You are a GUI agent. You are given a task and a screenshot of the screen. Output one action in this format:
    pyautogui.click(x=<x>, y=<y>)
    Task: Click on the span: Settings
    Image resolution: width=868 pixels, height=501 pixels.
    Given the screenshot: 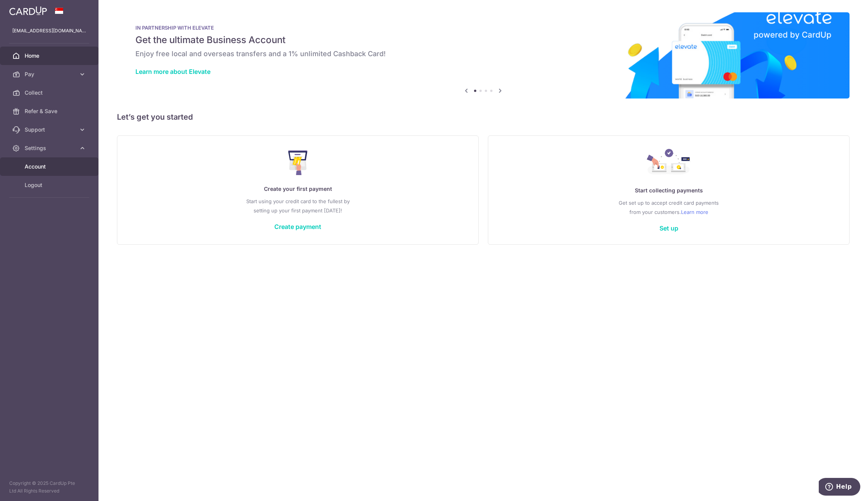 What is the action you would take?
    pyautogui.click(x=50, y=148)
    